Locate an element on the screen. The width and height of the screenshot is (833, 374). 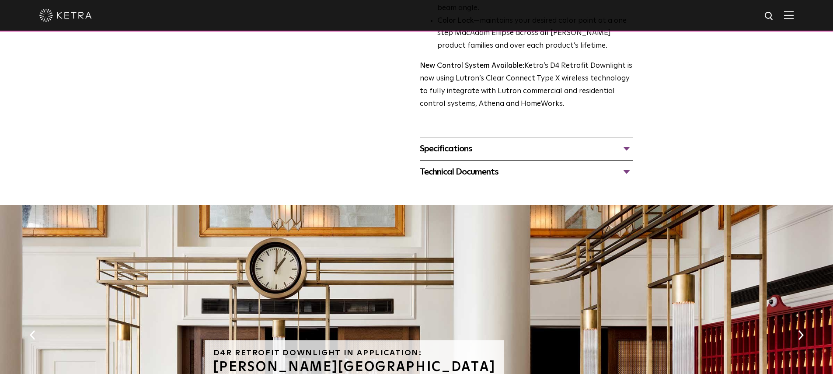
img: search icon is located at coordinates (769, 16).